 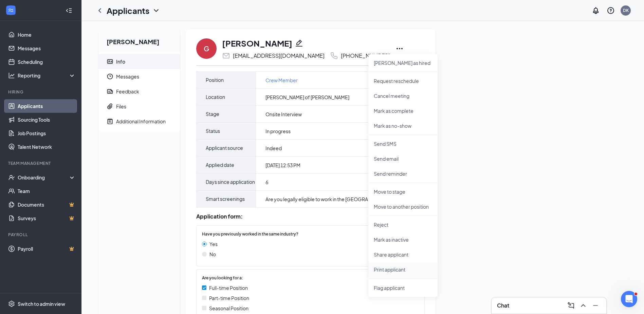 What do you see at coordinates (572, 305) in the screenshot?
I see `button: ComposeMessage` at bounding box center [572, 305].